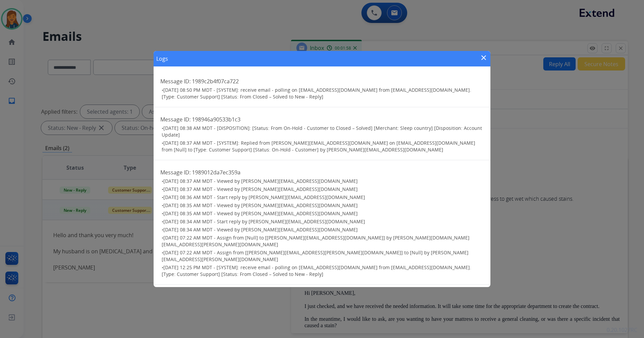  I want to click on mat-icon: close, so click(483, 57).